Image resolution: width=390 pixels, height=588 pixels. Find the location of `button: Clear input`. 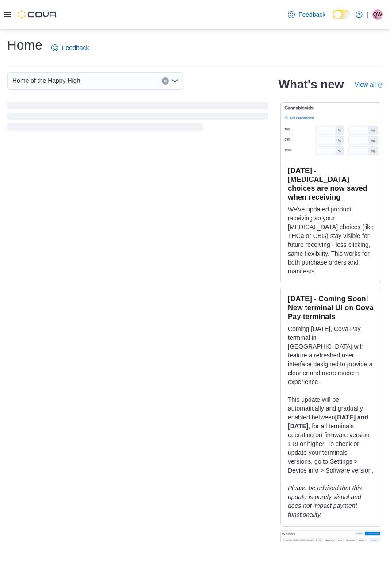

button: Clear input is located at coordinates (166, 81).